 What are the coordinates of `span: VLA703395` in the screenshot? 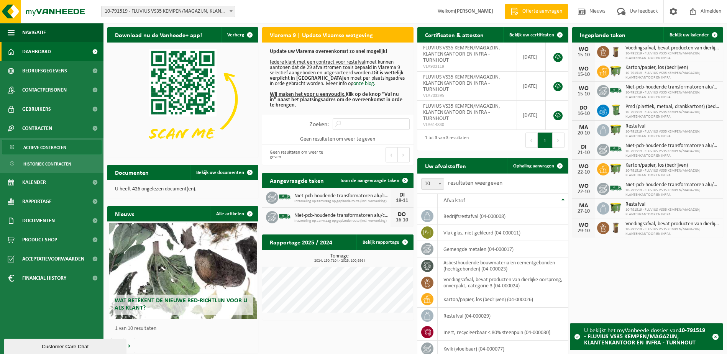 It's located at (467, 96).